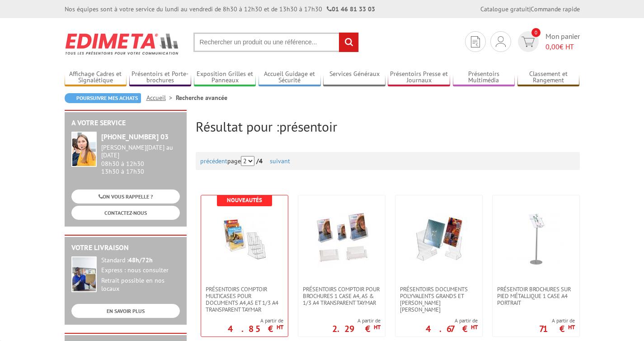  I want to click on p: 71 €, so click(557, 329).